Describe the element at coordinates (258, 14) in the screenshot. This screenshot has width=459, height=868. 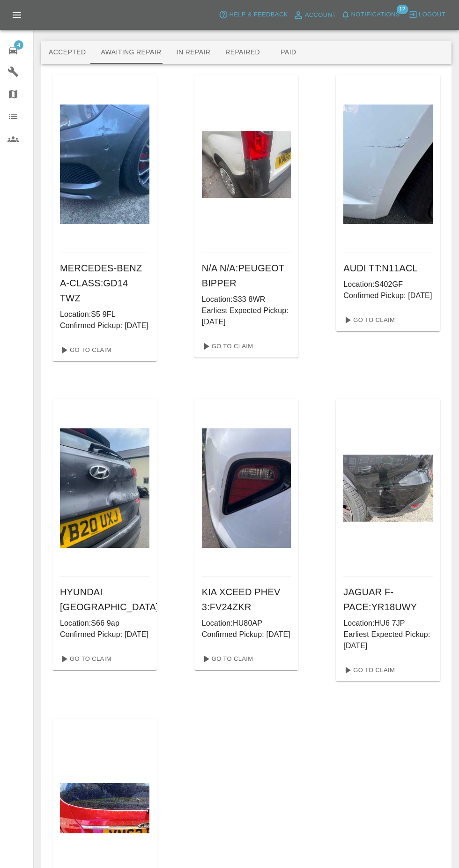
I see `span: Help & Feedback` at that location.